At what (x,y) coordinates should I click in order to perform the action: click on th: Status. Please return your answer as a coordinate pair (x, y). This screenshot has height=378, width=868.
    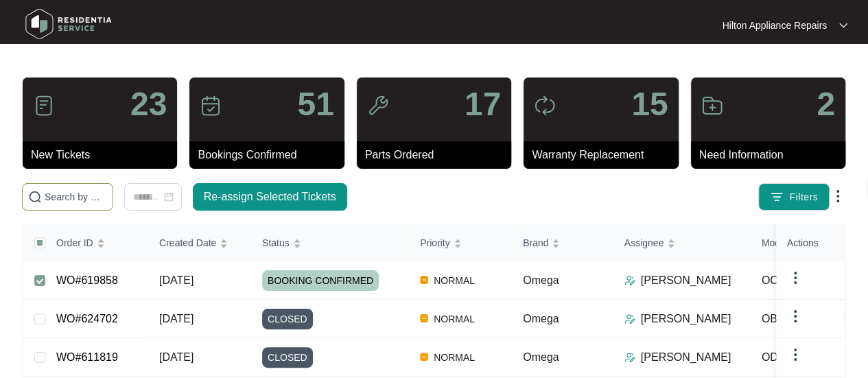
    Looking at the image, I should click on (330, 243).